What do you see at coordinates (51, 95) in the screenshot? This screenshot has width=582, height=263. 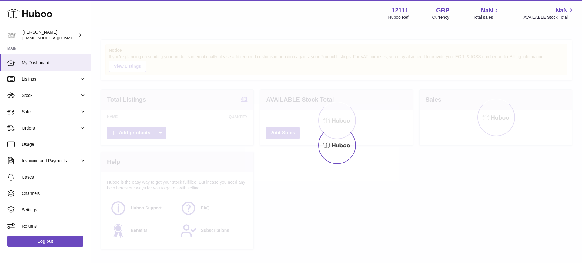 I see `span: Stock` at bounding box center [51, 95].